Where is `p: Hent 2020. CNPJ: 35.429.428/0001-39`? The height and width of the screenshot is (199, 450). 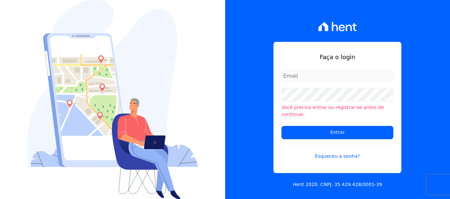 p: Hent 2020. CNPJ: 35.429.428/0001-39 is located at coordinates (337, 185).